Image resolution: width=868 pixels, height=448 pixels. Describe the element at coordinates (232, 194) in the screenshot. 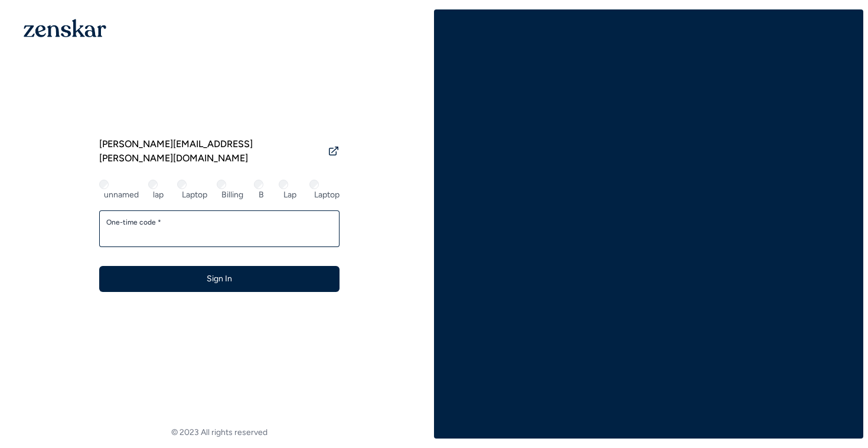

I see `label: Billing` at that location.